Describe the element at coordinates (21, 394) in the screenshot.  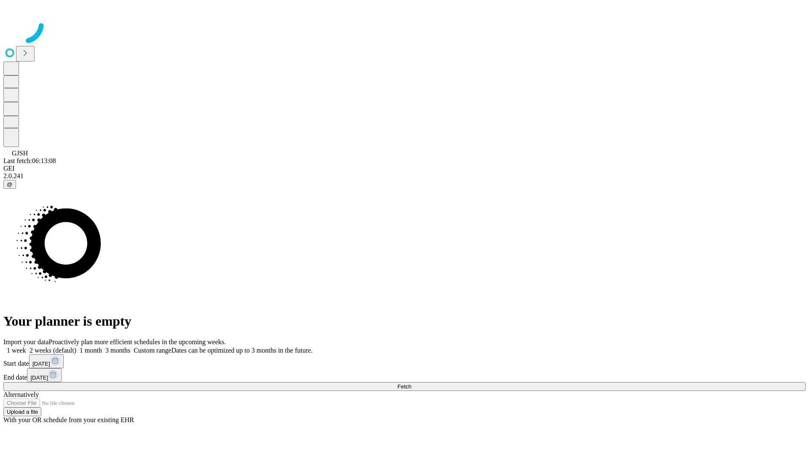
I see `span: Alternatively` at that location.